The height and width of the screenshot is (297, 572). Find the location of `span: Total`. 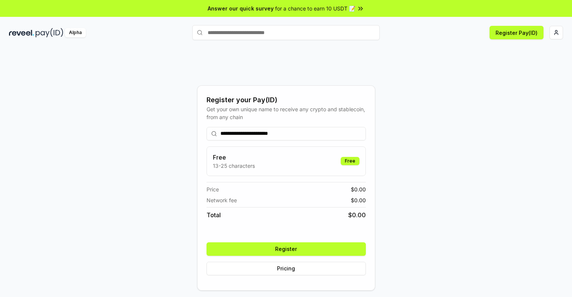

span: Total is located at coordinates (214, 215).